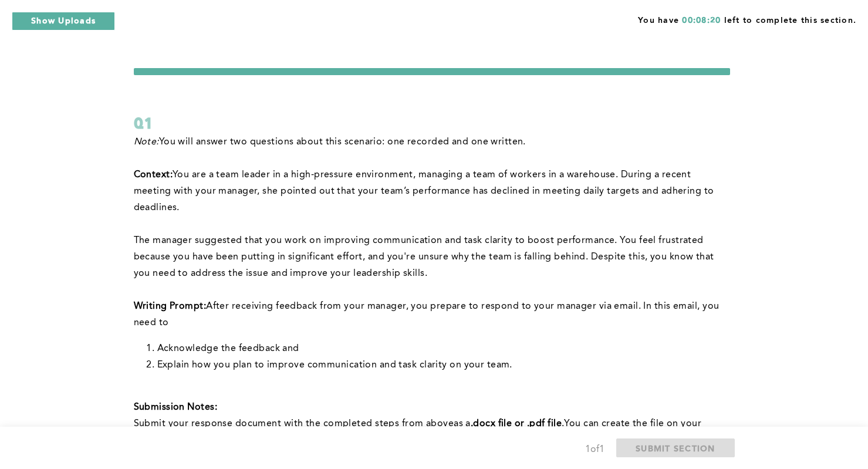 The width and height of the screenshot is (868, 469). I want to click on span: Acknowledge the feedback and, so click(228, 349).